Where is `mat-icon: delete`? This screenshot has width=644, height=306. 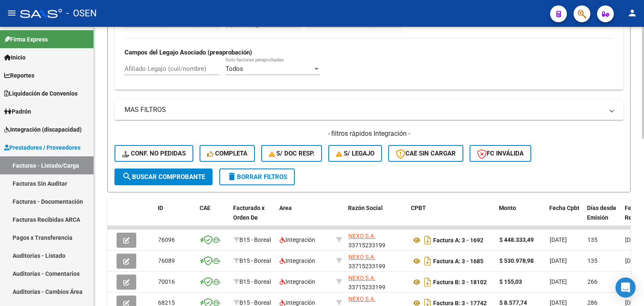 mat-icon: delete is located at coordinates (232, 176).